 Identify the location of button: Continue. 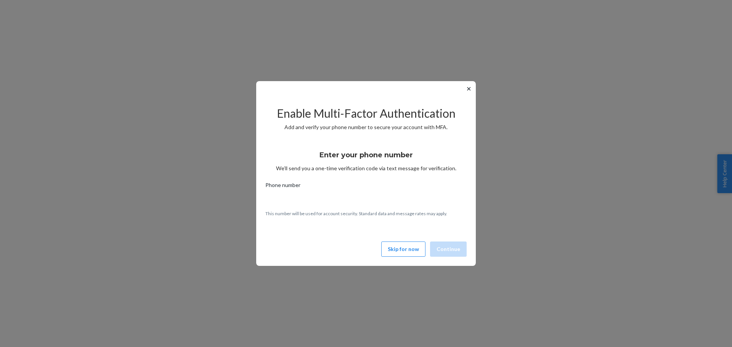
(448, 249).